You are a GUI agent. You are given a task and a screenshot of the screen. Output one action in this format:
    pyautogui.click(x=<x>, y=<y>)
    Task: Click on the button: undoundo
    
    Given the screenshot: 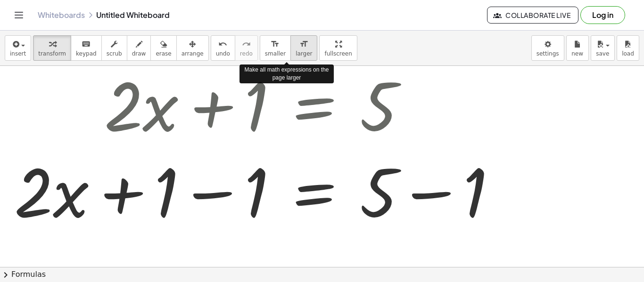 What is the action you would take?
    pyautogui.click(x=223, y=48)
    